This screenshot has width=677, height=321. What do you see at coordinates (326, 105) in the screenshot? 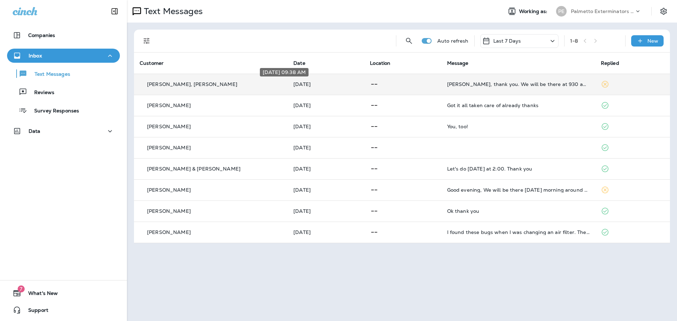
I see `p: Aug 29, 2025 03:06 PM` at bounding box center [326, 105].